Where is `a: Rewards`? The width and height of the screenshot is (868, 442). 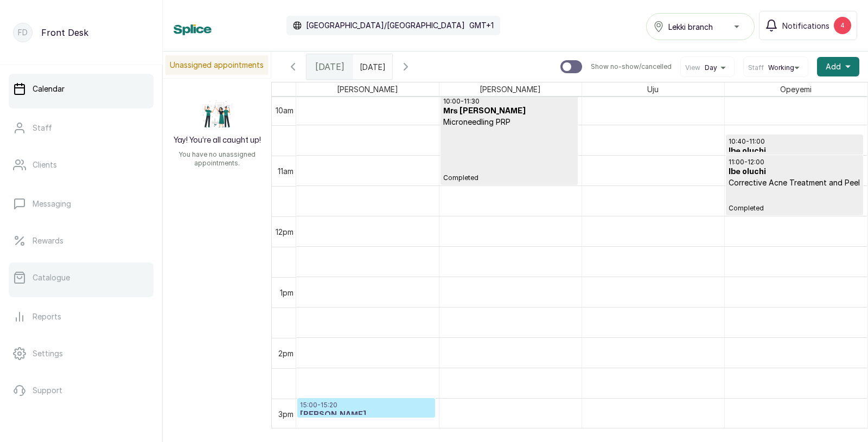 a: Rewards is located at coordinates (81, 241).